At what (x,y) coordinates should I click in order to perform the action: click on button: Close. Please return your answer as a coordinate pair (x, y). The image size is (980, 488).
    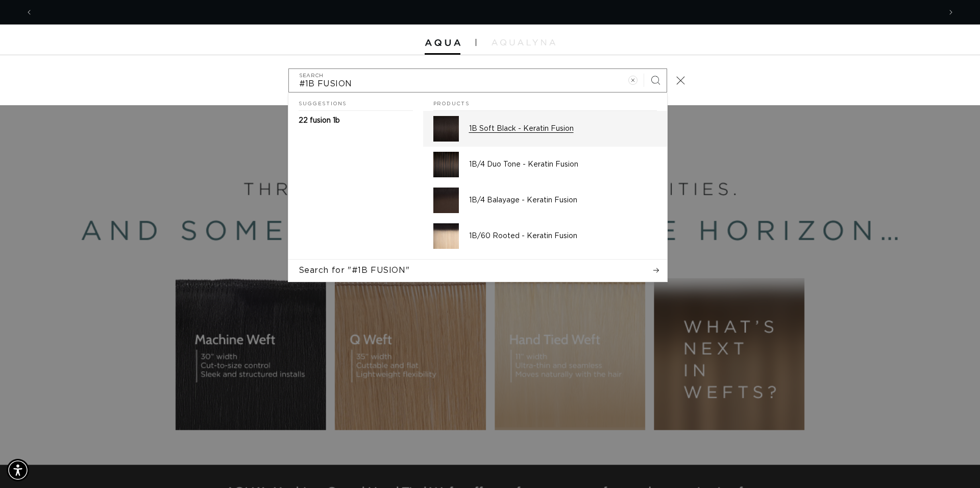
    Looking at the image, I should click on (681, 80).